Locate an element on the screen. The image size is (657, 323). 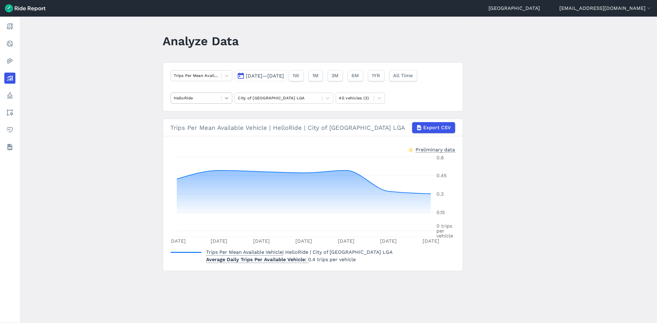
tspan: 0.15 is located at coordinates (440, 212).